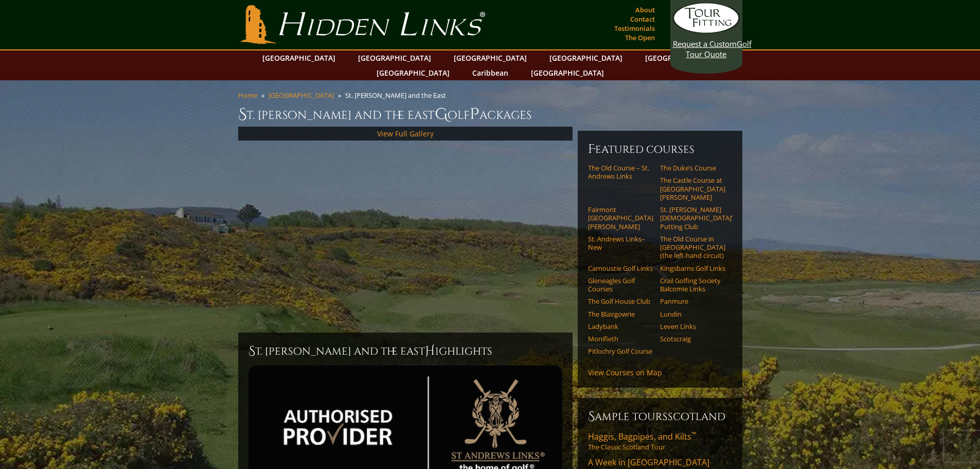 The height and width of the screenshot is (469, 980). Describe the element at coordinates (621, 326) in the screenshot. I see `a: Ladybank` at that location.